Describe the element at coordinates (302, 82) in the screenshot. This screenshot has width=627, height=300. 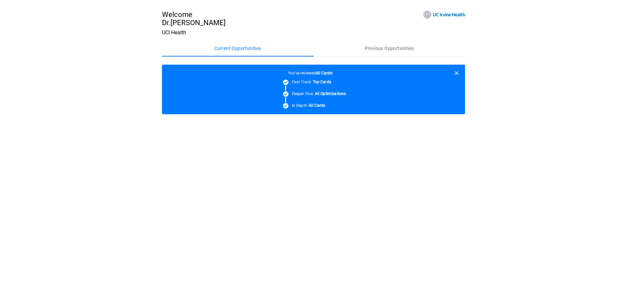
I see `em: Fast Track:` at that location.